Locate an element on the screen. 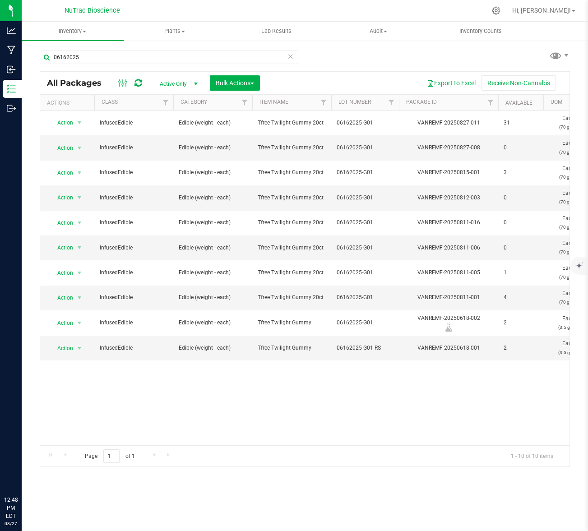 Image resolution: width=588 pixels, height=531 pixels. a: UOM is located at coordinates (556, 102).